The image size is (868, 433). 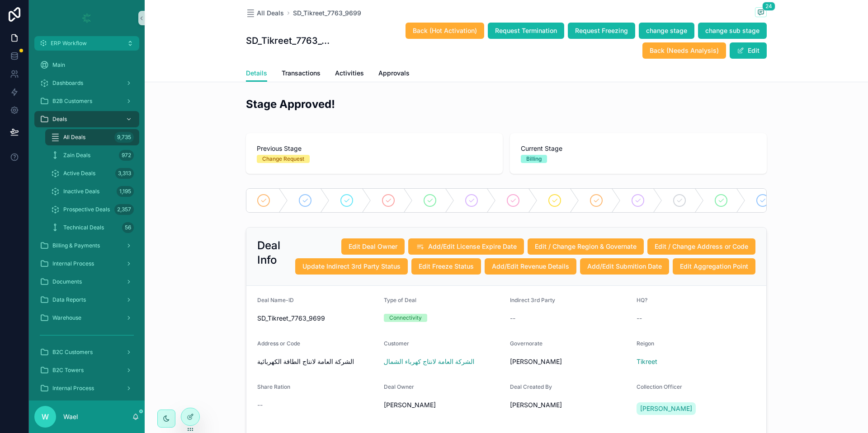 What do you see at coordinates (642, 300) in the screenshot?
I see `span: HQ?` at bounding box center [642, 300].